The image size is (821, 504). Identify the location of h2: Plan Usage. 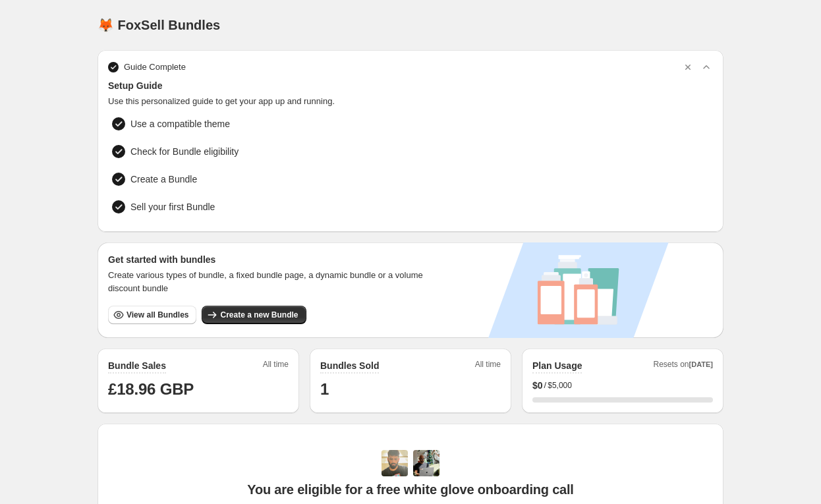
(557, 366).